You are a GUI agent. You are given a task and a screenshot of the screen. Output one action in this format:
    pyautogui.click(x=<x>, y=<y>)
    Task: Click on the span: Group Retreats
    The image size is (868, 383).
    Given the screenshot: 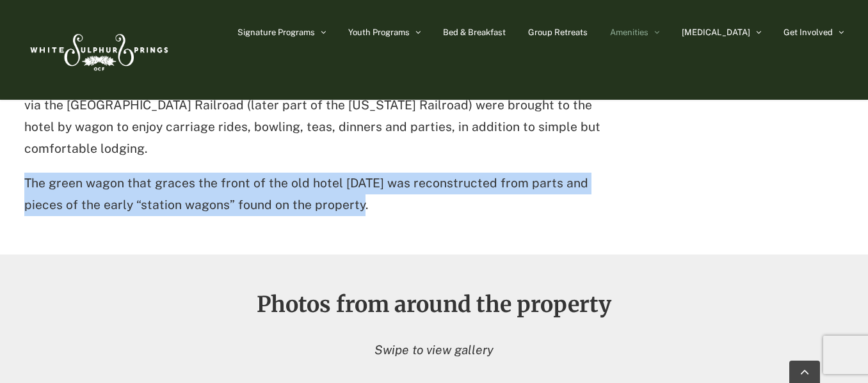 What is the action you would take?
    pyautogui.click(x=557, y=32)
    